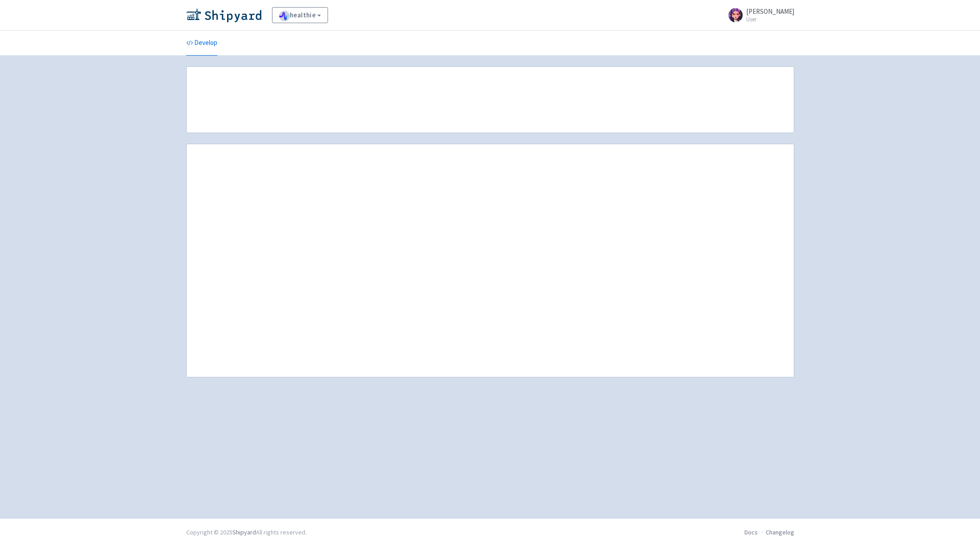 The height and width of the screenshot is (546, 980). I want to click on a: Develop, so click(202, 43).